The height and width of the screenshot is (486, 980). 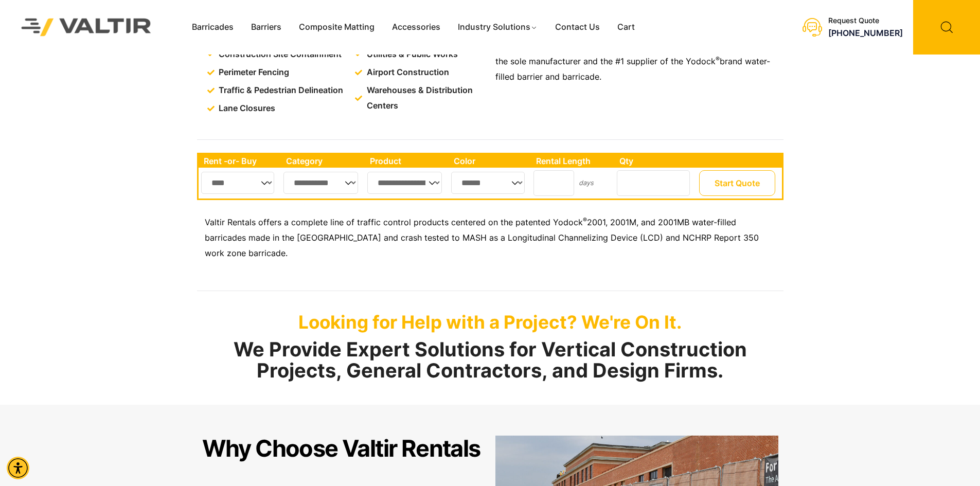 I want to click on span: Utilities & Public Works, so click(x=411, y=54).